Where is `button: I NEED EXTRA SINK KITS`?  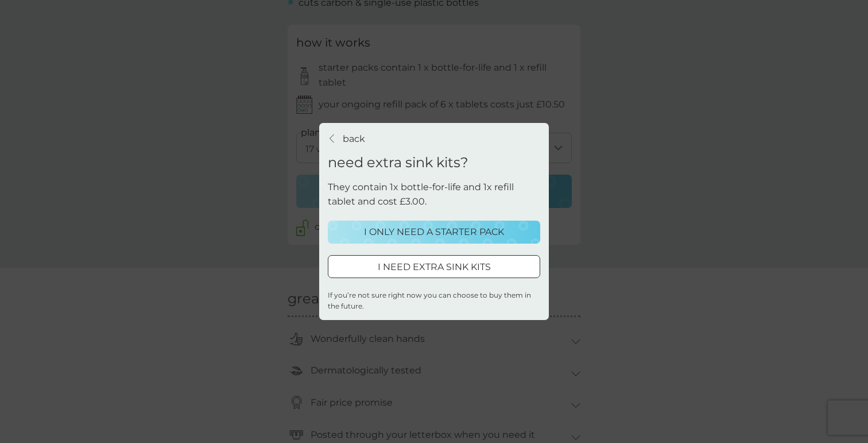 button: I NEED EXTRA SINK KITS is located at coordinates (434, 266).